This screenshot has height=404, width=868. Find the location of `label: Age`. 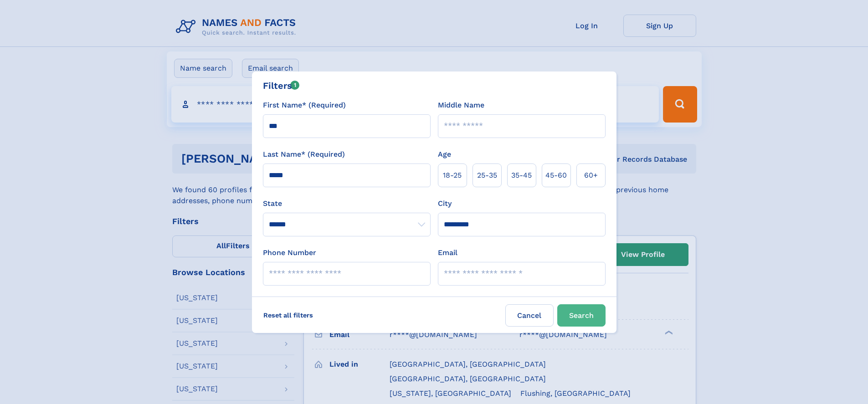

label: Age is located at coordinates (444, 154).